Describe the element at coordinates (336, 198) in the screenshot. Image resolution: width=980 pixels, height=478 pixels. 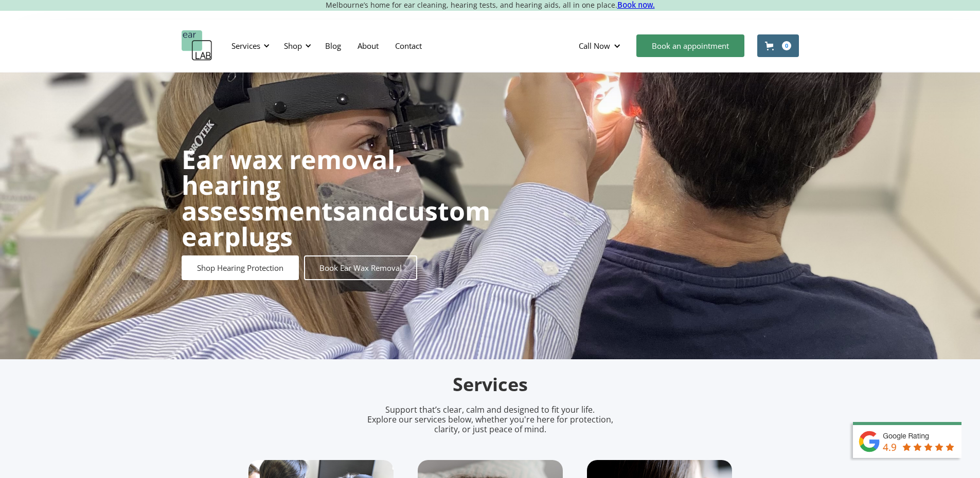
I see `h1: and` at that location.